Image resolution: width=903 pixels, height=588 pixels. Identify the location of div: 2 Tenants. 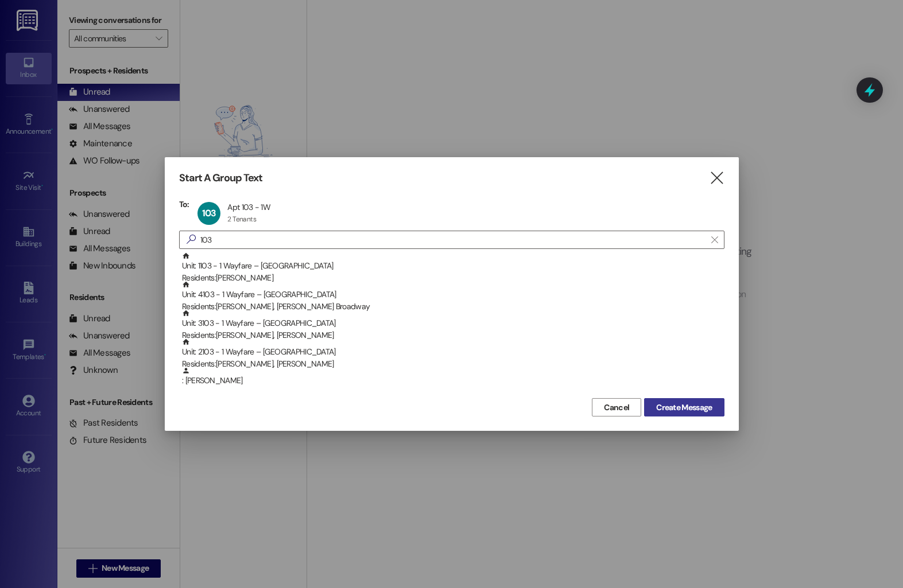
(242, 219).